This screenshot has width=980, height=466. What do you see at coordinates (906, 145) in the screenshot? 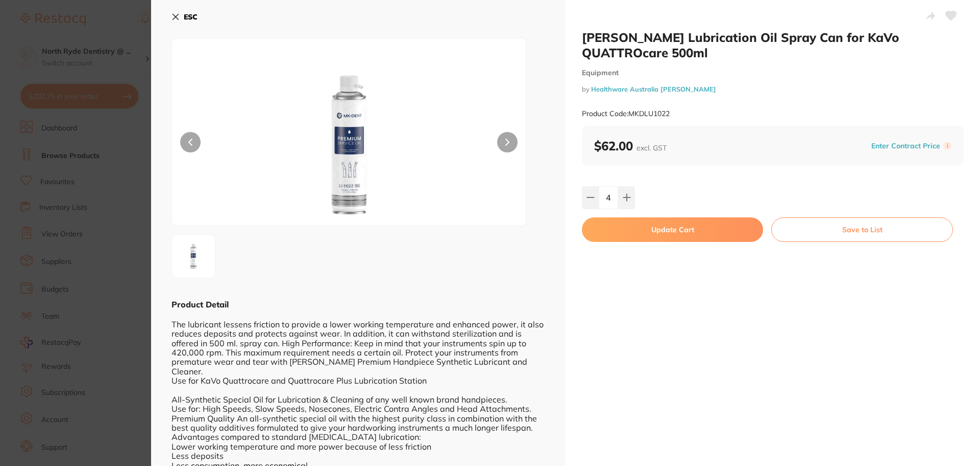
I see `button: Enter Contract Price` at bounding box center [906, 145].